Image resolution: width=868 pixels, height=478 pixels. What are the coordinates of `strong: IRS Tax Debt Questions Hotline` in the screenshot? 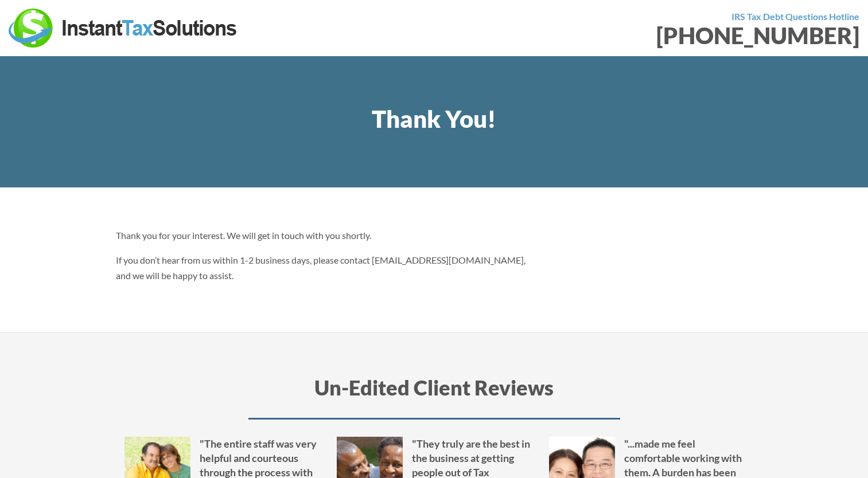 It's located at (795, 16).